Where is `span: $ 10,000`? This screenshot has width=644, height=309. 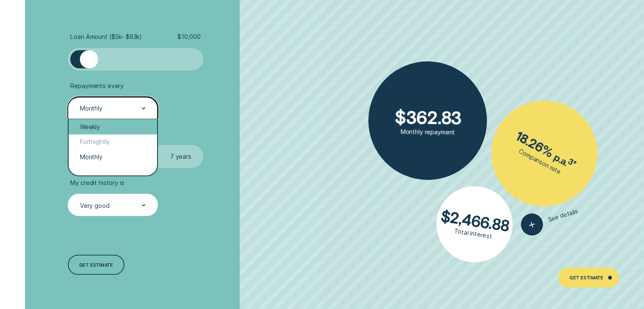
span: $ 10,000 is located at coordinates (189, 37).